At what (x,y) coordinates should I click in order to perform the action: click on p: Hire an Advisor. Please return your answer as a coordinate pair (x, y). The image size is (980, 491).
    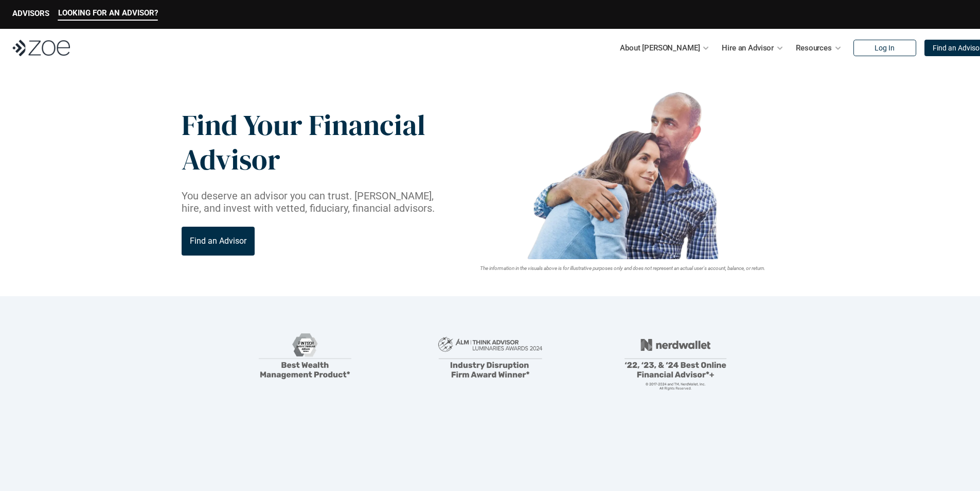
    Looking at the image, I should click on (747, 48).